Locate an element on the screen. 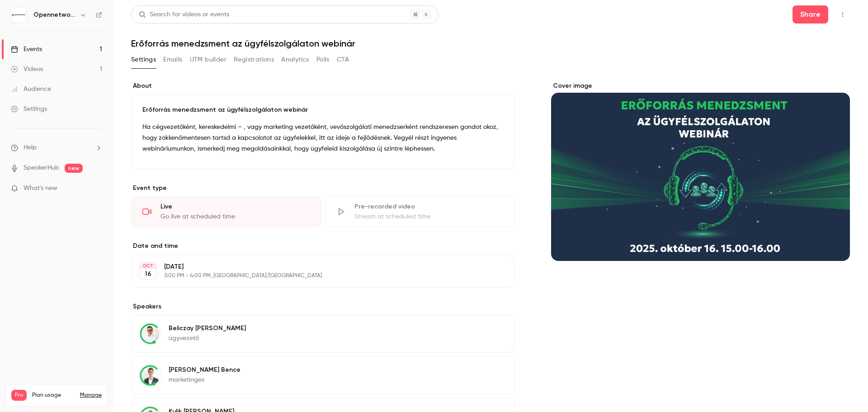 This screenshot has width=868, height=412. button: Polls is located at coordinates (323, 60).